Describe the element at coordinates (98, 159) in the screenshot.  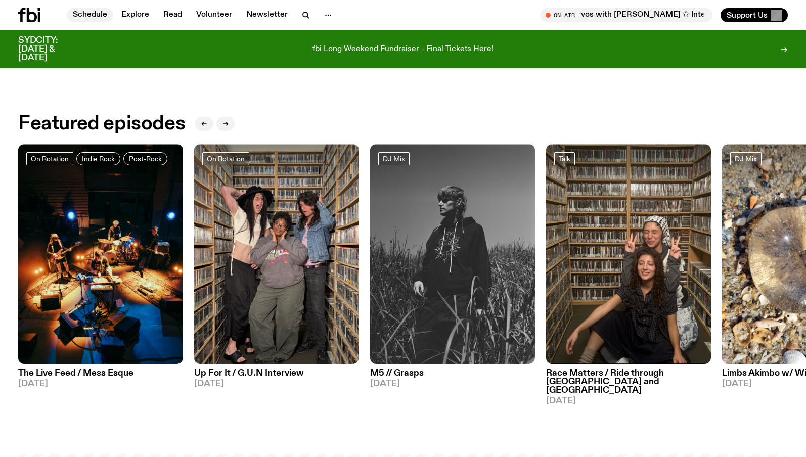
I see `a: Indie Rock` at that location.